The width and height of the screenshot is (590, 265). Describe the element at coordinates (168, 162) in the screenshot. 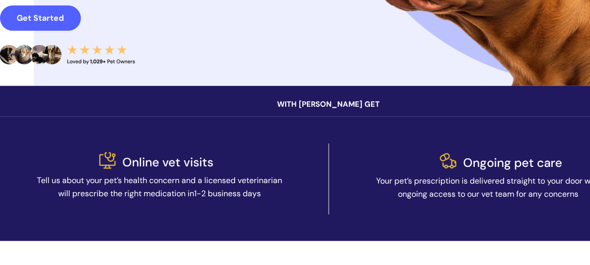

I see `span: Online vet visits` at that location.